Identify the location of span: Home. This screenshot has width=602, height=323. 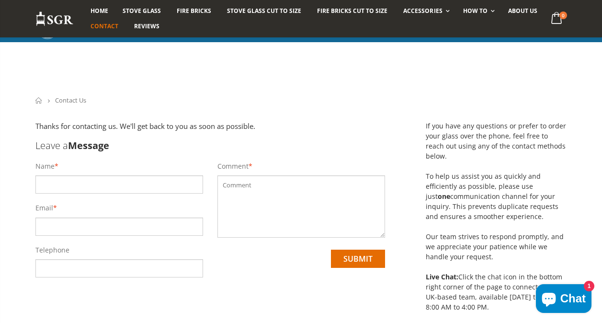
(99, 11).